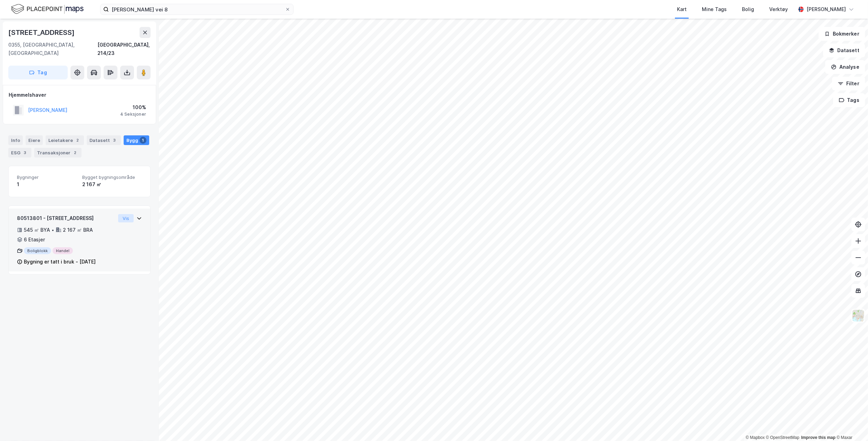 This screenshot has height=441, width=868. What do you see at coordinates (851, 424) in the screenshot?
I see `div: Chat Widget` at bounding box center [851, 424].